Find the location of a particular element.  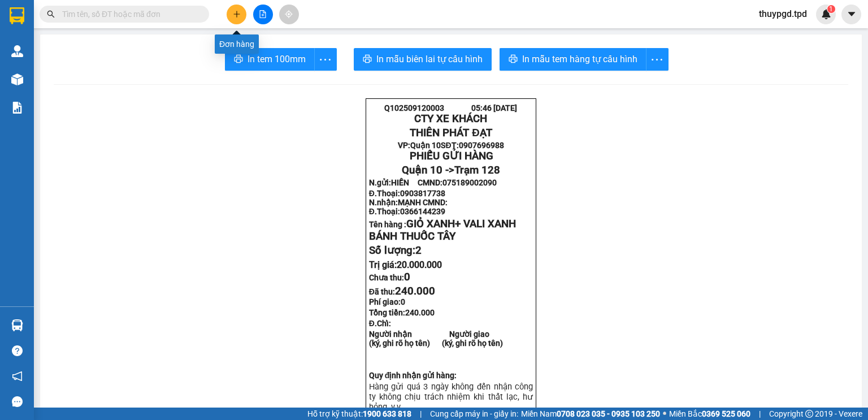

span: Đ.Chỉ: is located at coordinates (380, 323).